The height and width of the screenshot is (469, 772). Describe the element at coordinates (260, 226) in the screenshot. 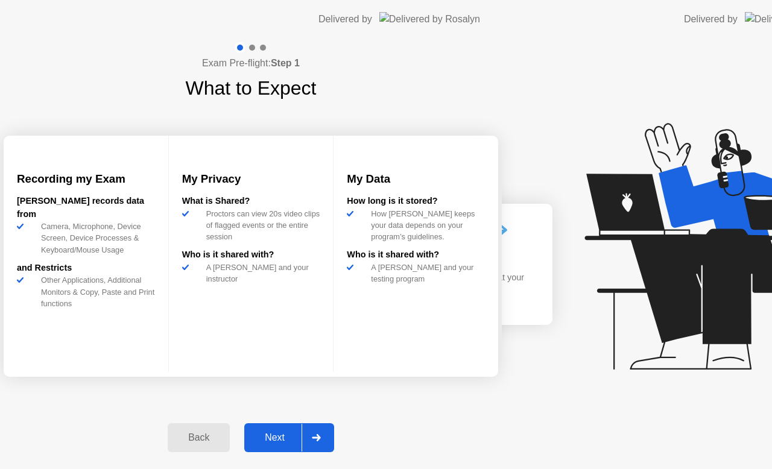

I see `div: Proctors can view 20s video clips of flagged events or the entire session` at that location.